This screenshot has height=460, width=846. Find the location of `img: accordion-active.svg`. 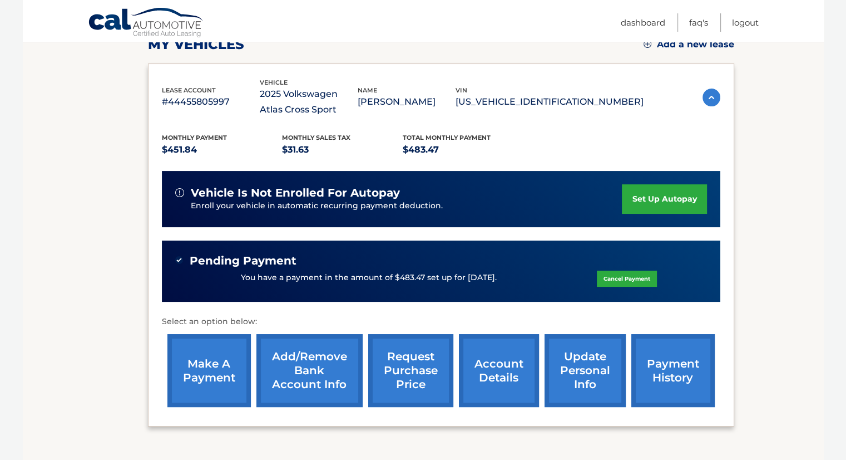

img: accordion-active.svg is located at coordinates (712, 97).